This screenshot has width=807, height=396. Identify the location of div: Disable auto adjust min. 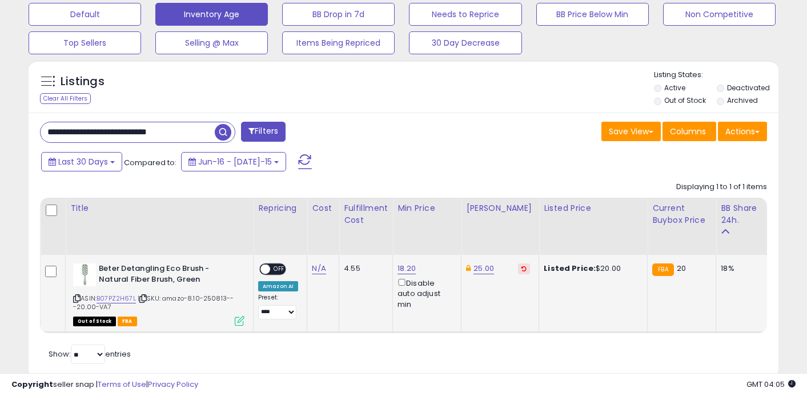
(425, 293).